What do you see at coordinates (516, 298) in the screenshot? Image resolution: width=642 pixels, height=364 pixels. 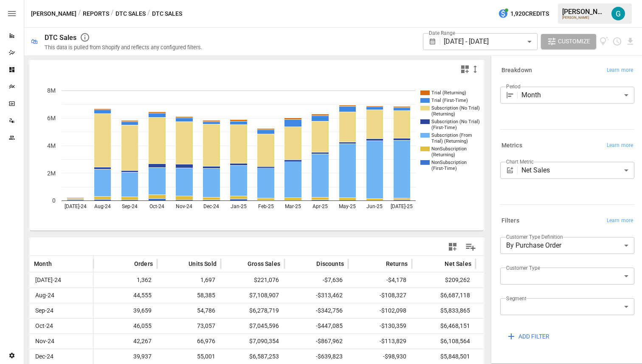 I see `label: Segment` at bounding box center [516, 298].